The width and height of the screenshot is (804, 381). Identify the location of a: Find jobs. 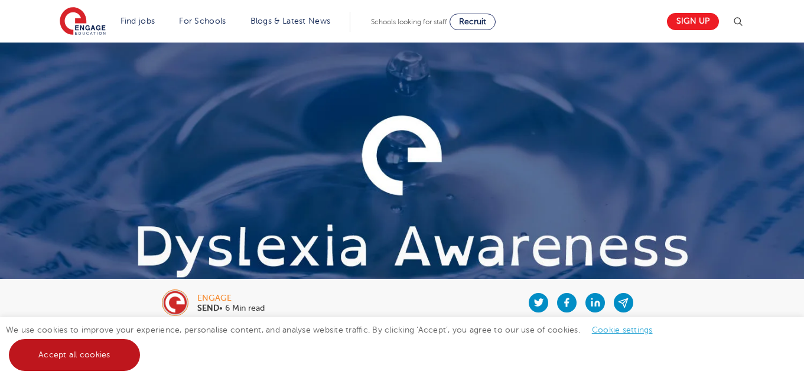
(138, 21).